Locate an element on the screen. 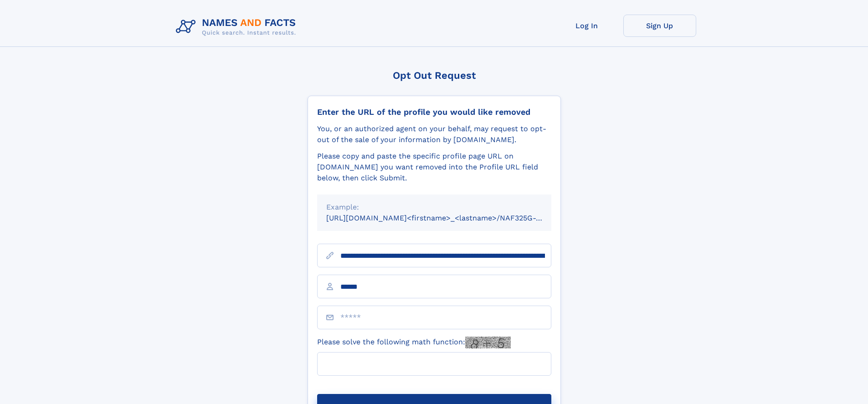  div: Enter the URL of the profile you would like removed is located at coordinates (434, 112).